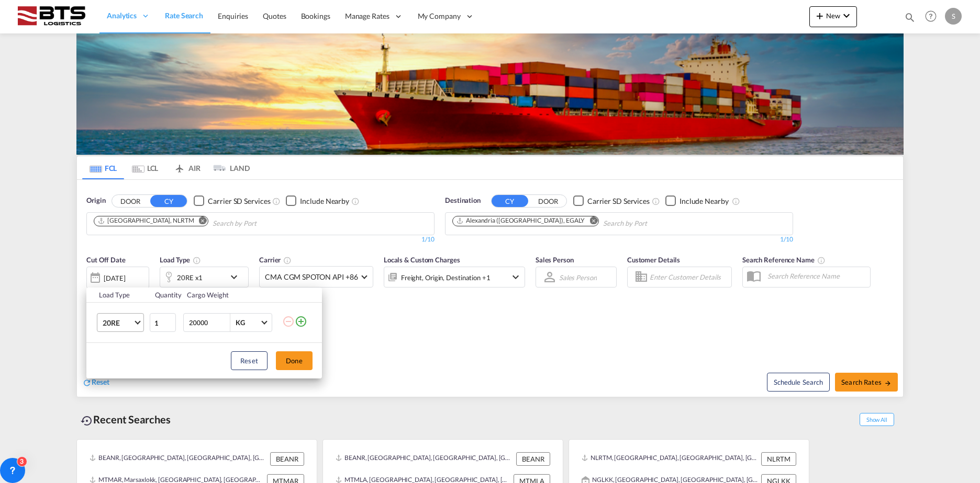 Image resolution: width=980 pixels, height=483 pixels. What do you see at coordinates (240, 323) in the screenshot?
I see `div: KG` at bounding box center [240, 323].